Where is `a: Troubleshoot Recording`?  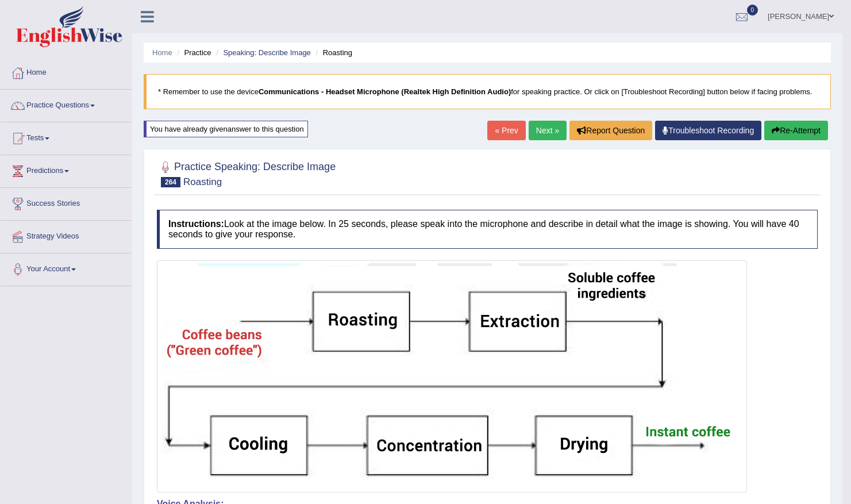 a: Troubleshoot Recording is located at coordinates (708, 130).